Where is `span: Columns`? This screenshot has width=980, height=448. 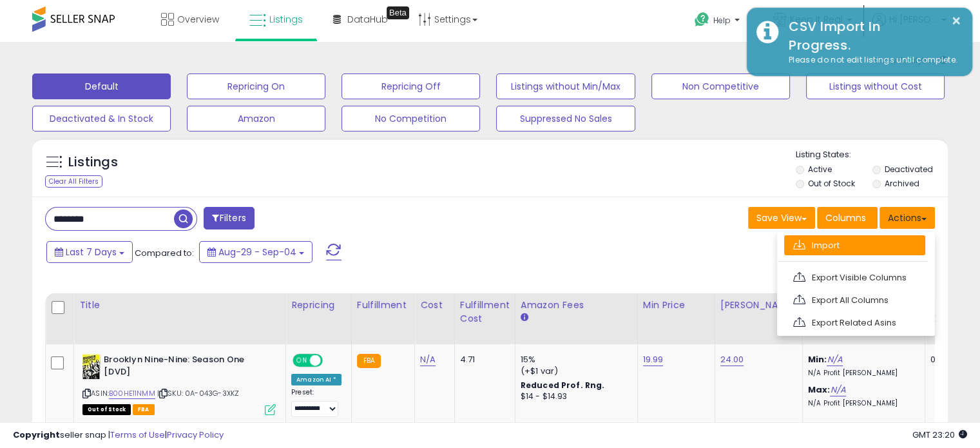 span: Columns is located at coordinates (846, 218).